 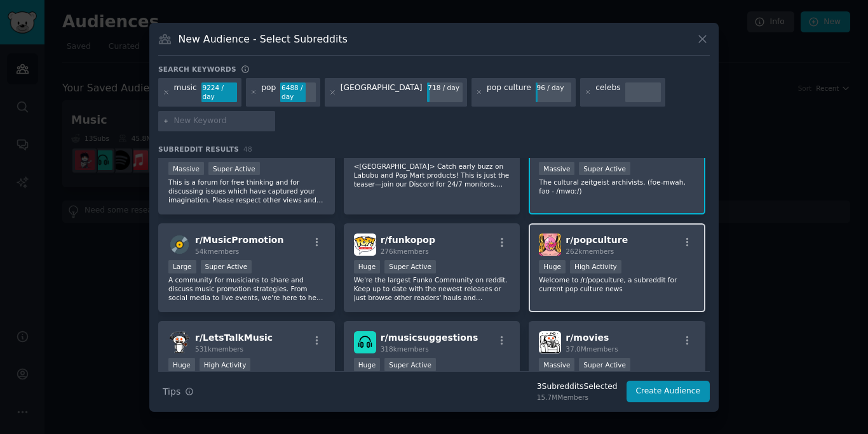 I want to click on span: 262k members, so click(x=590, y=251).